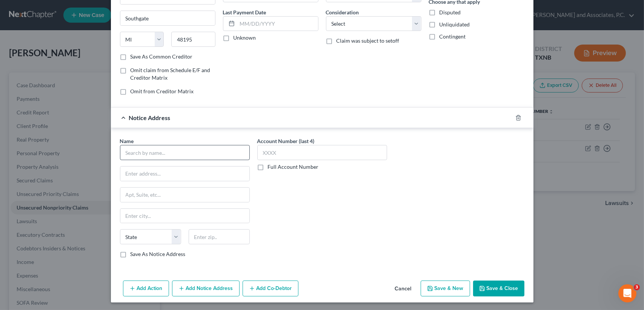 The image size is (644, 310). I want to click on input: MM/DD/YYYY, so click(278, 24).